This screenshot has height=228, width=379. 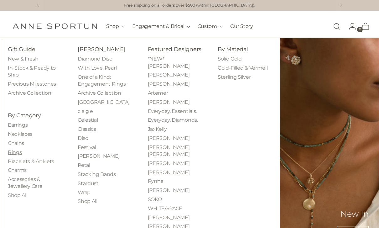 What do you see at coordinates (350, 26) in the screenshot?
I see `a: Go to the account page` at bounding box center [350, 26].